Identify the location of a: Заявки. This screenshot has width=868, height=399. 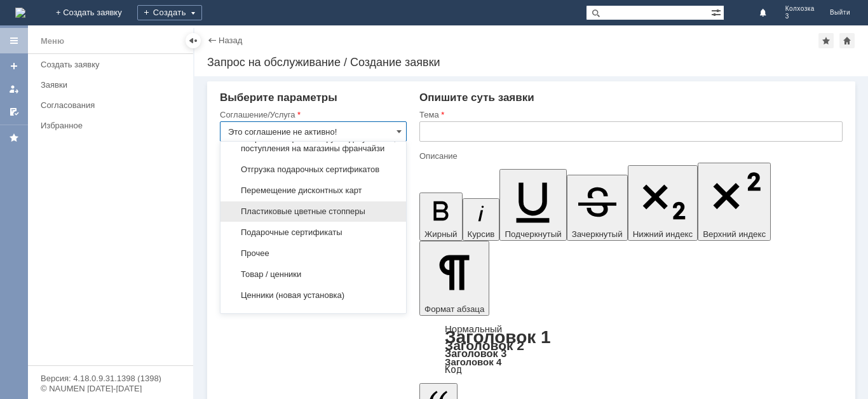
(113, 85).